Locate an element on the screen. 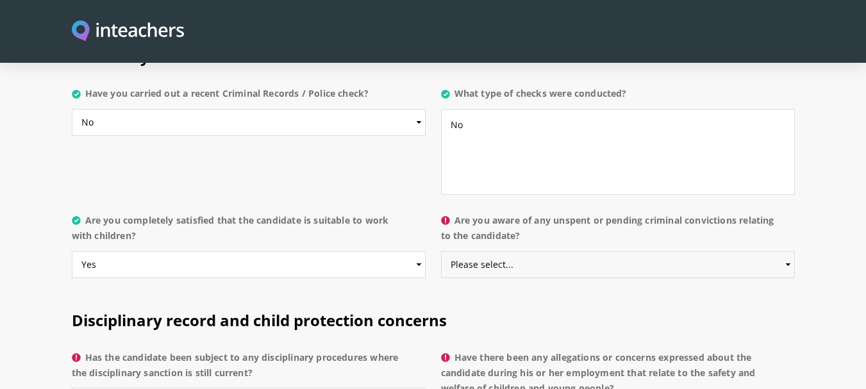 The image size is (866, 389). label: Are you aware of any unspent or pending criminal convictions relating to the candidate? is located at coordinates (618, 232).